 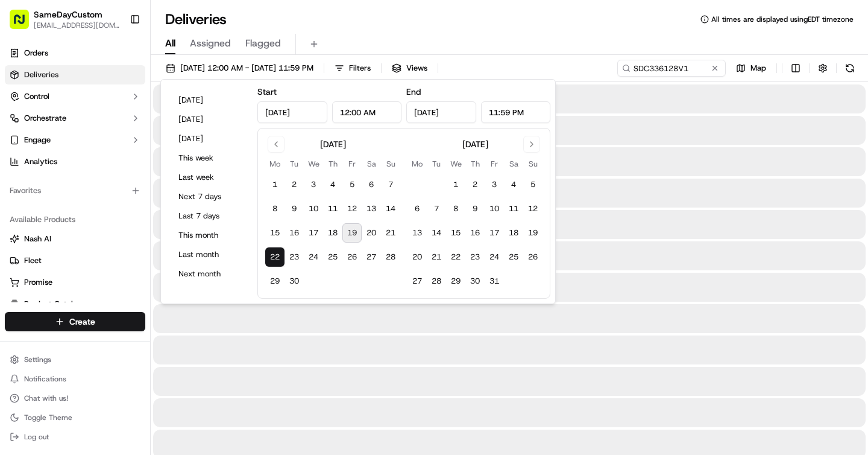 I want to click on th: Sunday, so click(x=533, y=164).